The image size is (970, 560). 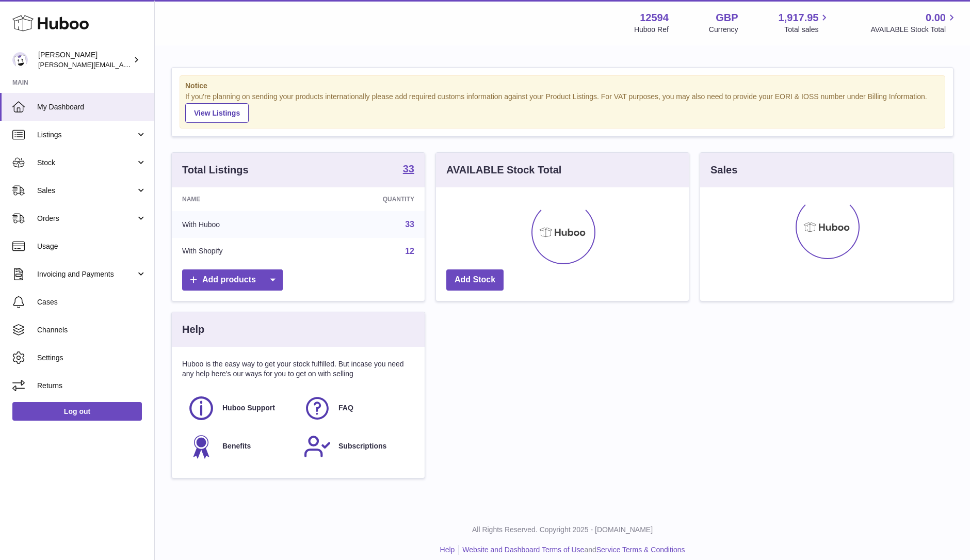 I want to click on h3: Sales, so click(x=724, y=170).